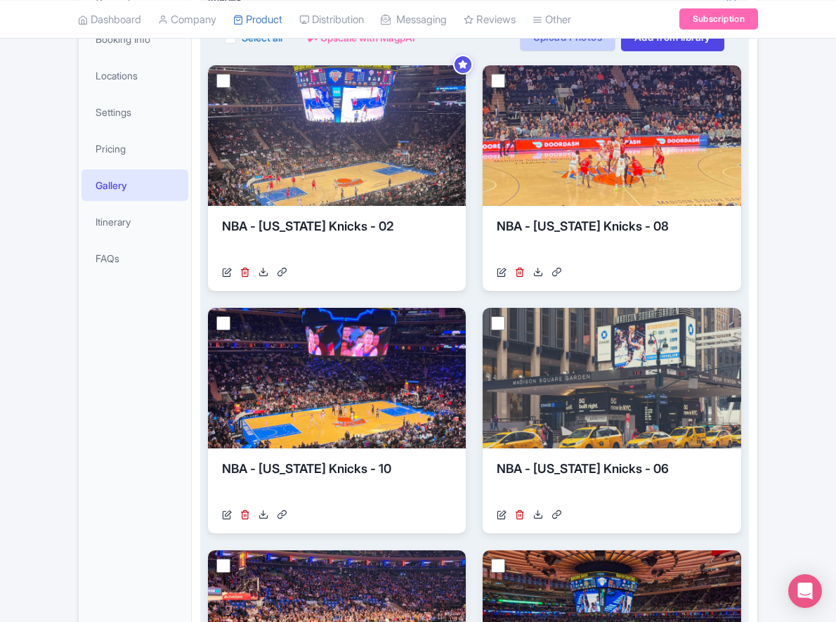 This screenshot has width=836, height=622. What do you see at coordinates (135, 258) in the screenshot?
I see `a: FAQs` at bounding box center [135, 258].